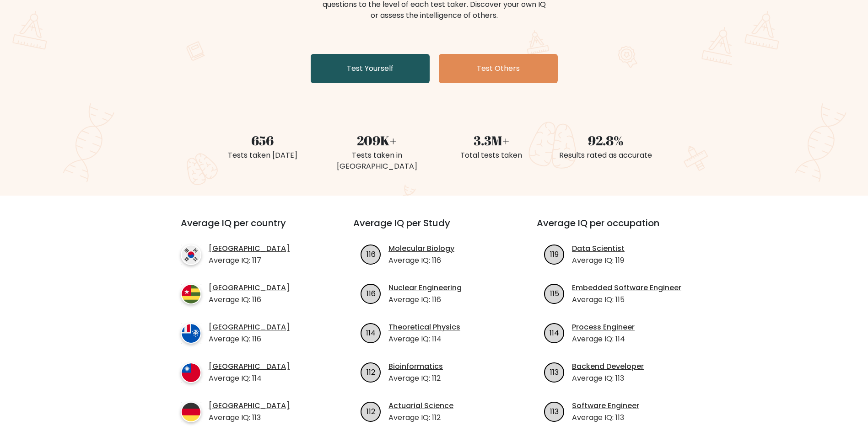 This screenshot has width=868, height=436. Describe the element at coordinates (424, 327) in the screenshot. I see `a: Theoretical Physics` at that location.